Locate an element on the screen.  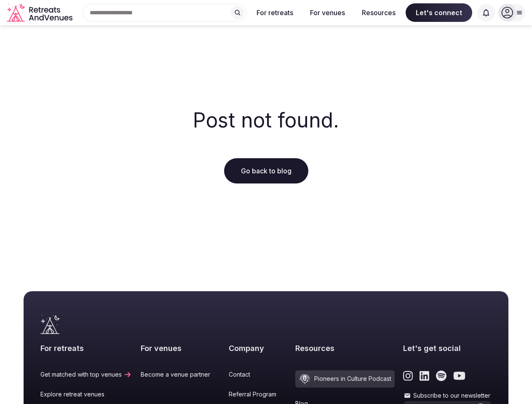
h2: Let's get social is located at coordinates (447, 348).